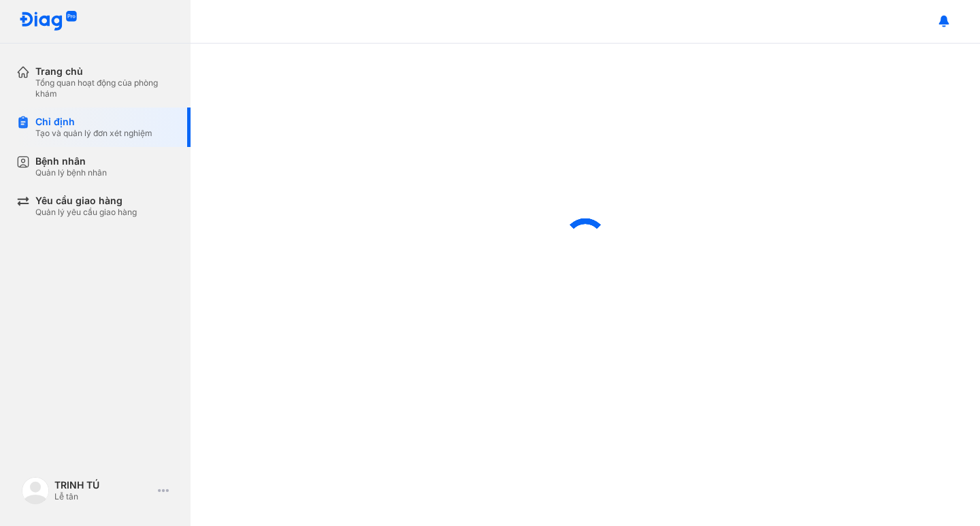 This screenshot has height=526, width=980. Describe the element at coordinates (105, 89) in the screenshot. I see `div: Tổng quan hoạt động của phòng khám` at that location.